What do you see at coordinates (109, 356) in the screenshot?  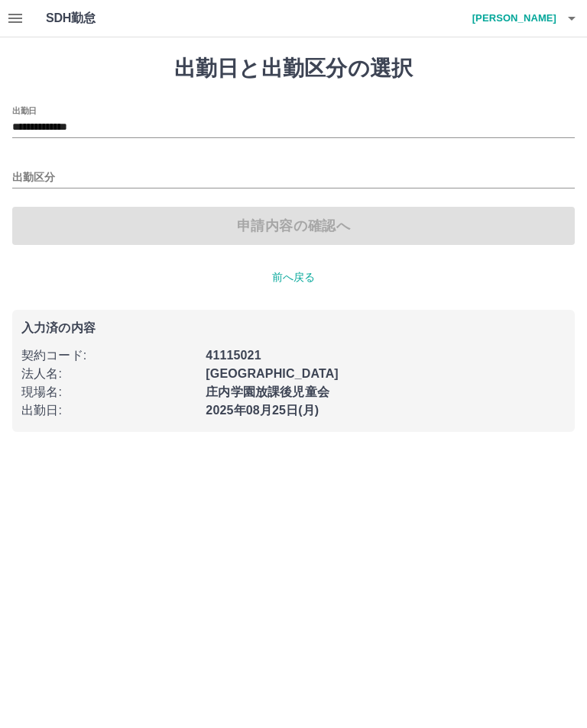 I see `p: 契約コード :` at bounding box center [109, 356].